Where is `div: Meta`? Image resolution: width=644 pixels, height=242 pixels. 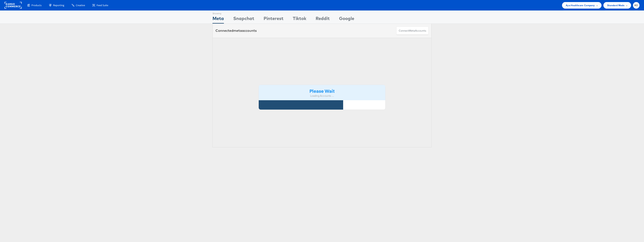 div: Meta is located at coordinates (218, 19).